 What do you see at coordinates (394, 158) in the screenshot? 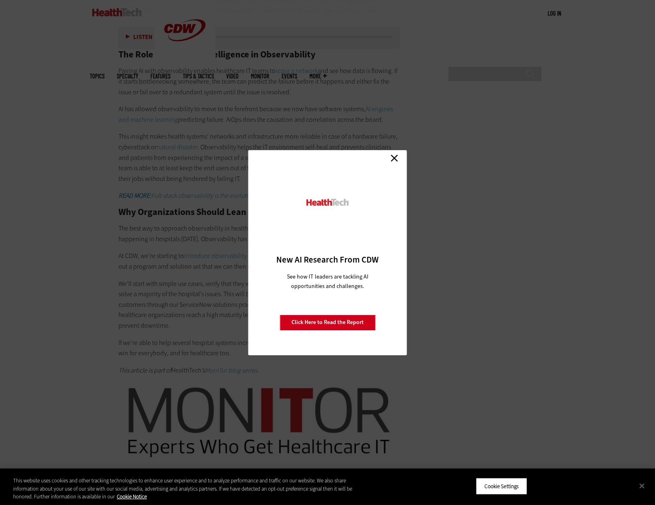
I see `a: Close` at bounding box center [394, 158].